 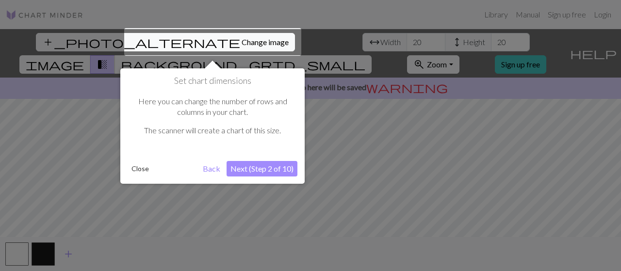 I want to click on button: Back, so click(x=211, y=169).